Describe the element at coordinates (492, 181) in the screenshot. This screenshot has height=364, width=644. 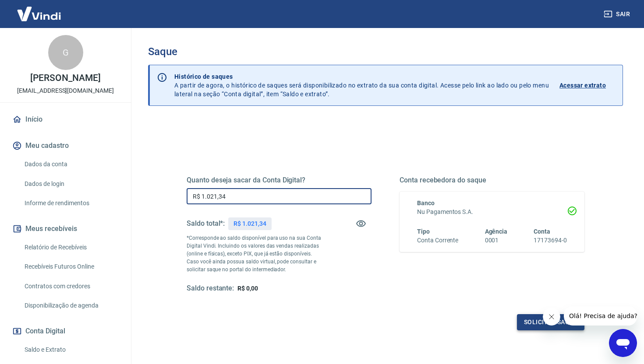
I see `h5: Conta recebedora do saque` at that location.